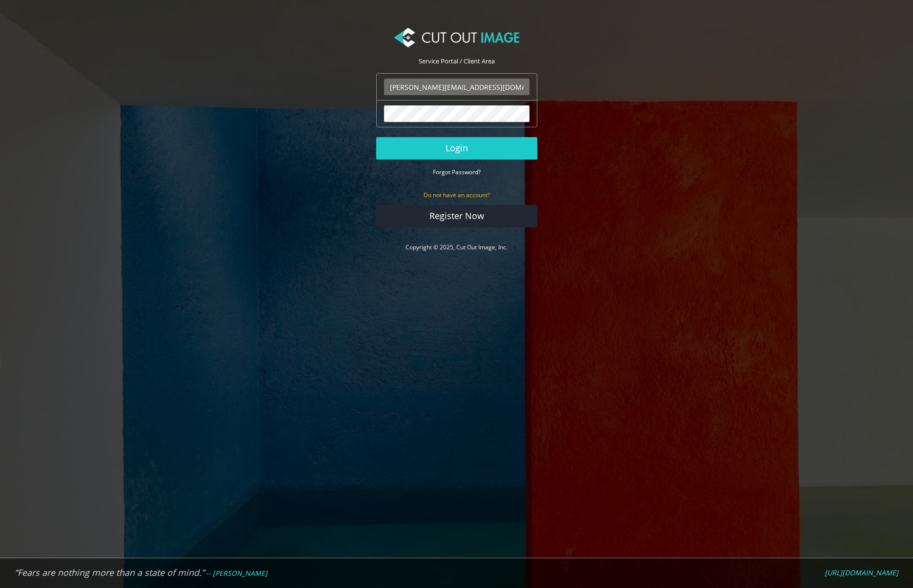  I want to click on small: Do not have an account?, so click(457, 195).